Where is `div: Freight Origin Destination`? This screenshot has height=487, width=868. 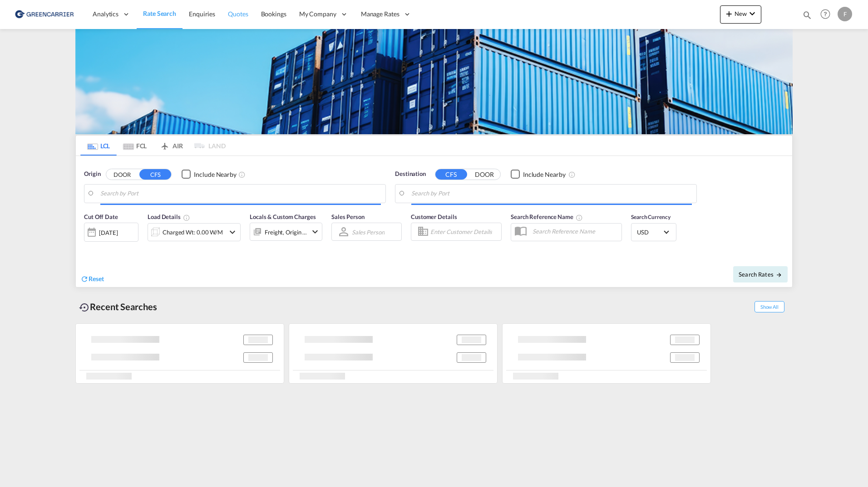
div: Freight Origin Destination is located at coordinates (286, 232).